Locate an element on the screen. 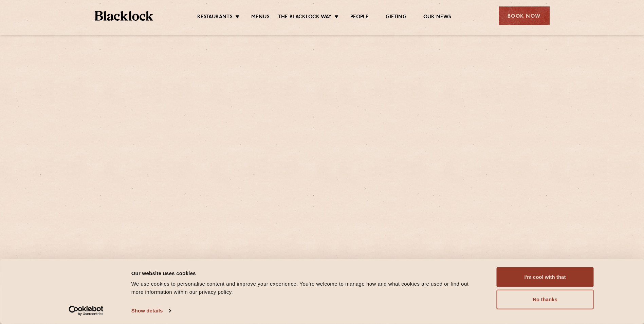 This screenshot has width=644, height=324. a: Our News is located at coordinates (437, 18).